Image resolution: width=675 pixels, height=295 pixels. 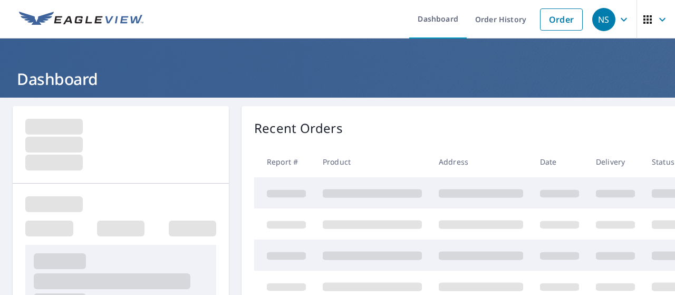 I want to click on th: Date, so click(x=559, y=161).